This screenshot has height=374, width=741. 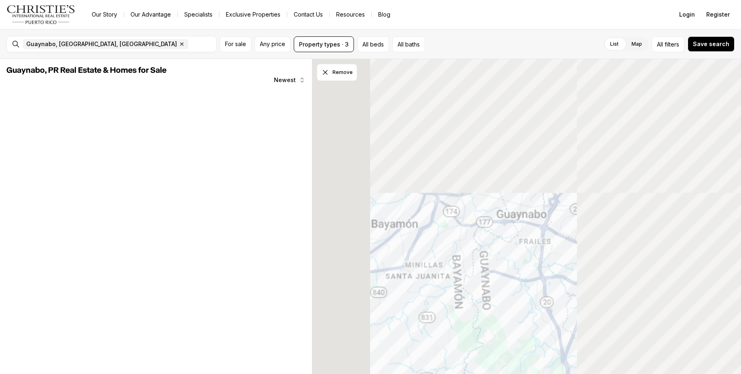 What do you see at coordinates (235, 44) in the screenshot?
I see `span: For sale` at bounding box center [235, 44].